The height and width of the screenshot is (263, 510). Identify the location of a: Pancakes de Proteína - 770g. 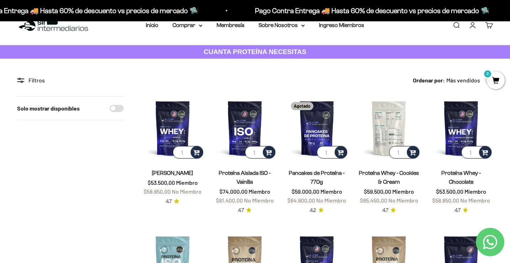
(316, 177).